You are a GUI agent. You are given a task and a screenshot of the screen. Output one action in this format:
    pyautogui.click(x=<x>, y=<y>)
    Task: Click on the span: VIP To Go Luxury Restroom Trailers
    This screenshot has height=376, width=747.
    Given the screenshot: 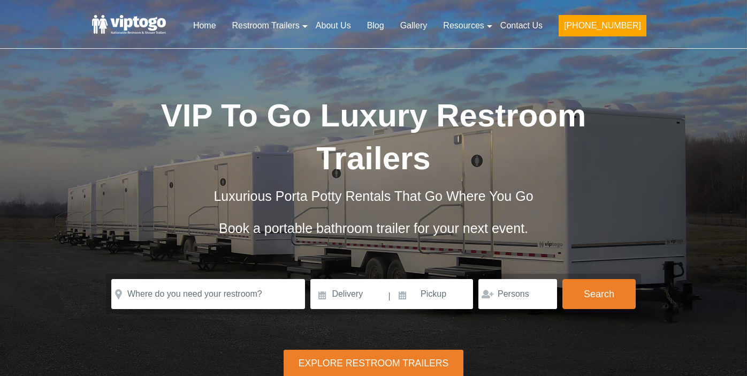 What is the action you would take?
    pyautogui.click(x=374, y=137)
    